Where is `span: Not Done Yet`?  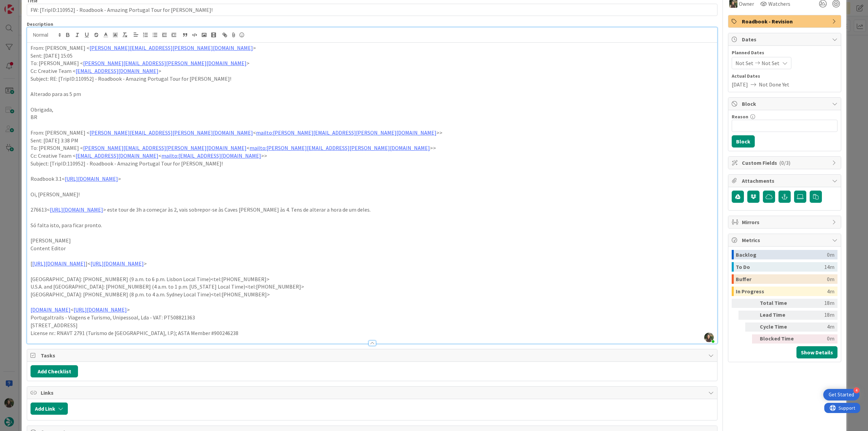
span: Not Done Yet is located at coordinates (774, 85).